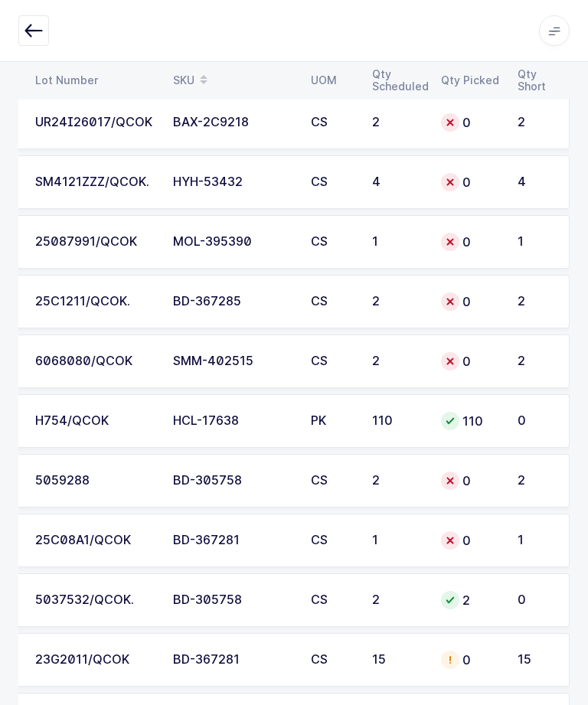 Image resolution: width=588 pixels, height=705 pixels. What do you see at coordinates (95, 361) in the screenshot?
I see `div: 6068080/QCOK` at bounding box center [95, 361].